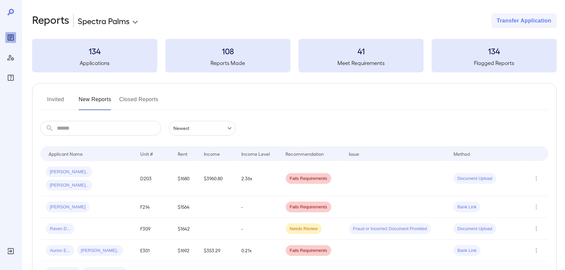  Describe the element at coordinates (11, 58) in the screenshot. I see `div: Manage Users` at that location.